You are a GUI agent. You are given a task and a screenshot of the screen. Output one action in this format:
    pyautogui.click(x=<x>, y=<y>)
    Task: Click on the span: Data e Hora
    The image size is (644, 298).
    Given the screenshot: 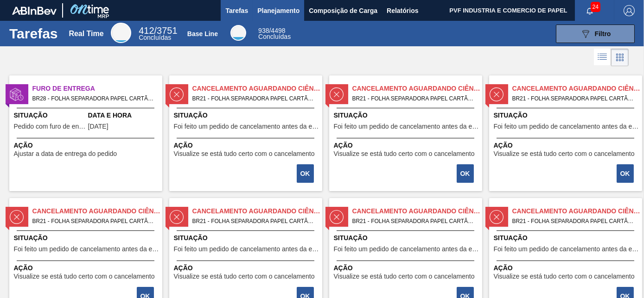 What is the action you would take?
    pyautogui.click(x=124, y=115)
    